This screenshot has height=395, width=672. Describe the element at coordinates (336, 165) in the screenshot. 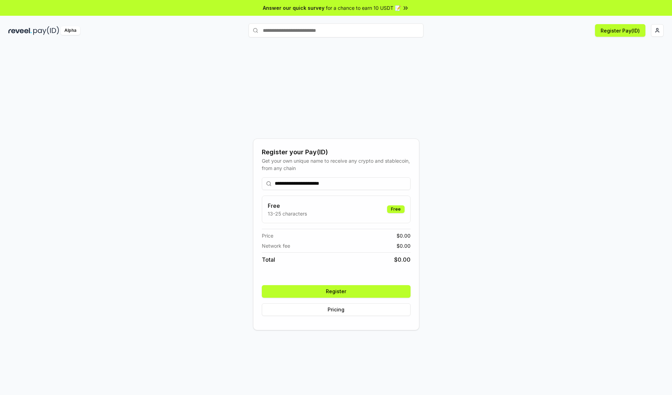

I see `div: Get your own unique name to receive any crypto and stablecoin, from any chain` at that location.